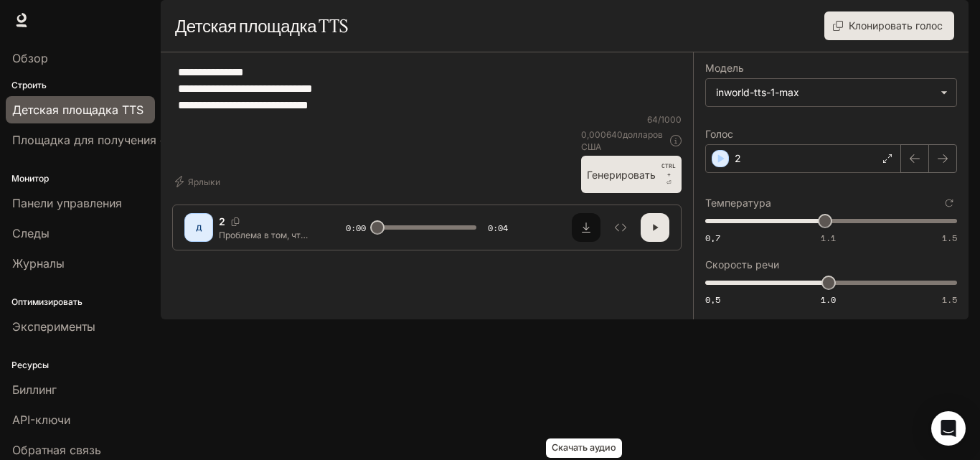 This screenshot has height=460, width=980. What do you see at coordinates (356, 227) in the screenshot?
I see `font: 0:00` at bounding box center [356, 227].